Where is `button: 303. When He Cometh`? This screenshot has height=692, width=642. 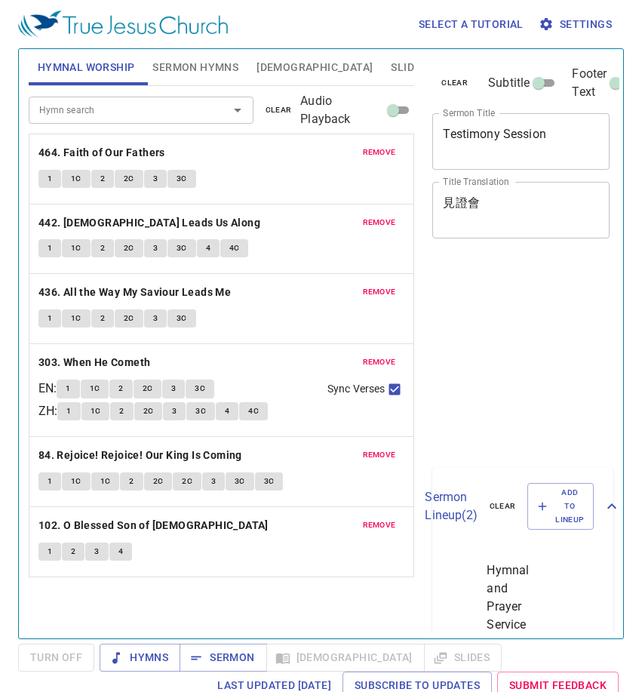
button: 303. When He Cometh is located at coordinates (96, 362).